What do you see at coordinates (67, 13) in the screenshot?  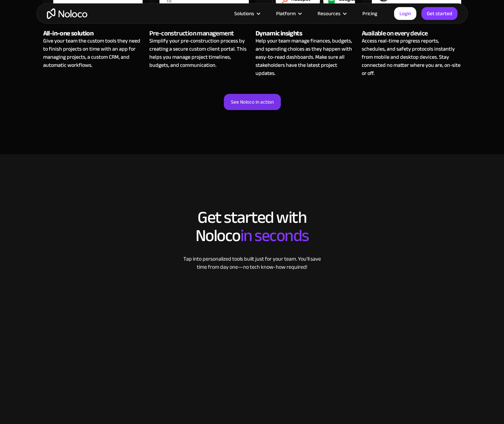 I see `a: home` at bounding box center [67, 13].